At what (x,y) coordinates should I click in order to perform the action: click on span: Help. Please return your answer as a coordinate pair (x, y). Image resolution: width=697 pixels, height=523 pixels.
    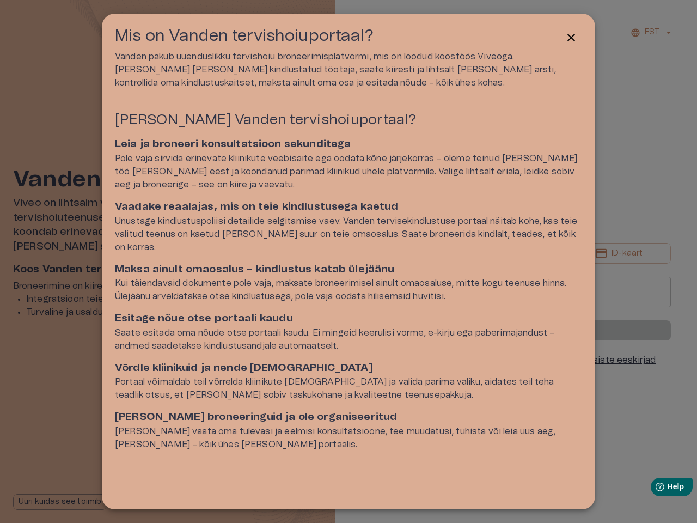
    Looking at the image, I should click on (64, 13).